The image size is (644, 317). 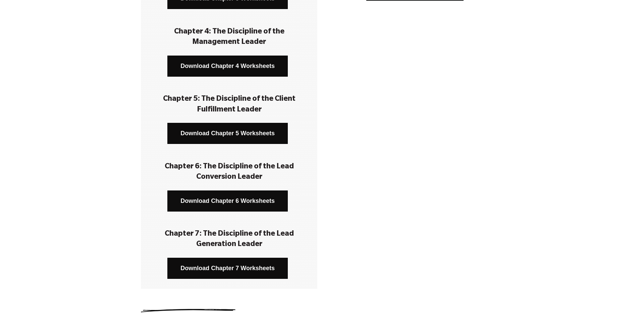 I want to click on a: Download Chapter 6 Worksheets, so click(x=227, y=201).